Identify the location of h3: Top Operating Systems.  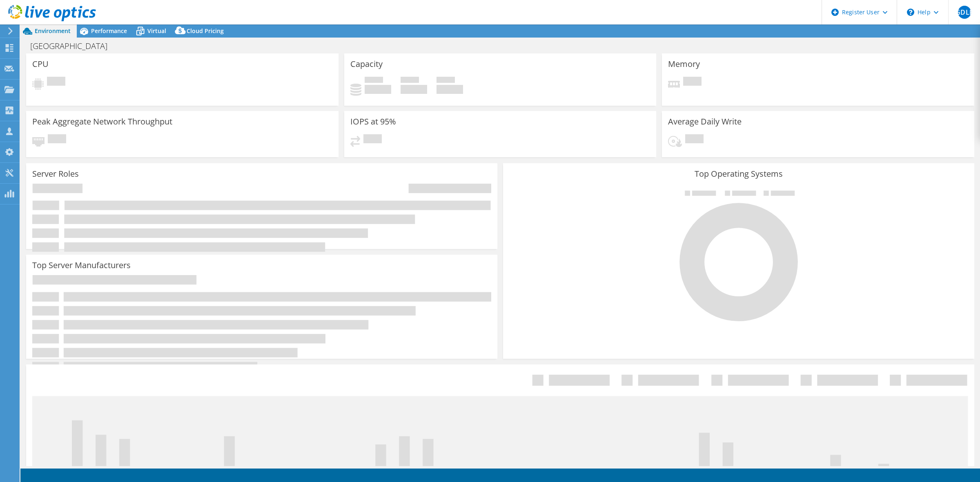
(739, 174).